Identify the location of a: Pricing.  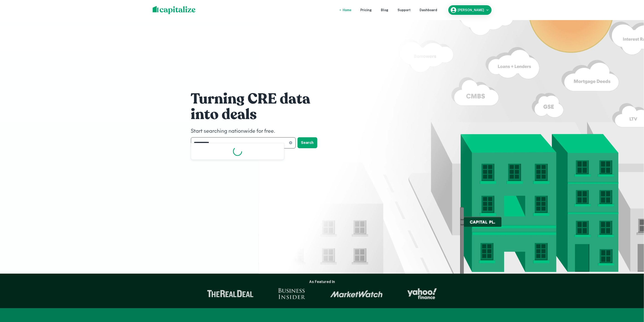
(366, 10).